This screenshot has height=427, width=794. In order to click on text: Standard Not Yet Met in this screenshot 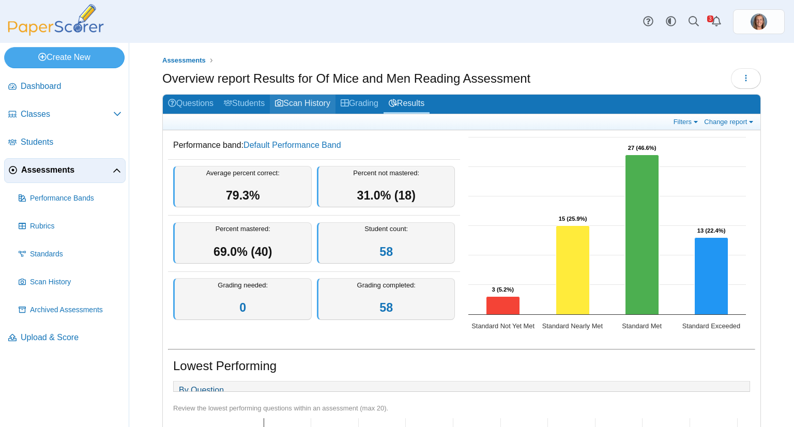, I will do `click(503, 326)`.